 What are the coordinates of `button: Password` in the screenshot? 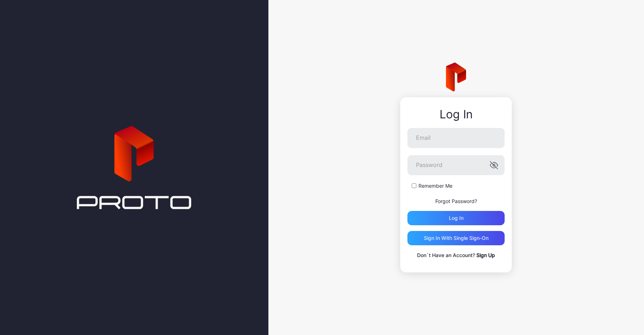 It's located at (493, 165).